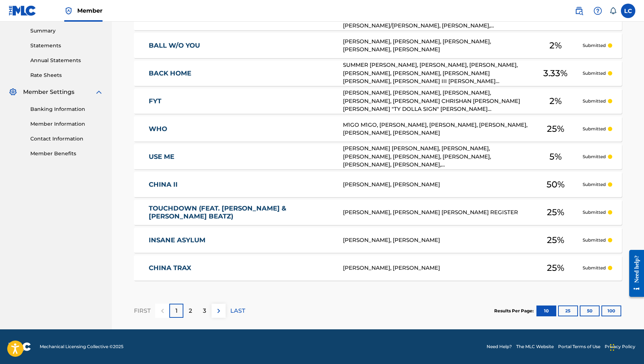 This screenshot has width=644, height=364. I want to click on img: MLC Logo, so click(23, 11).